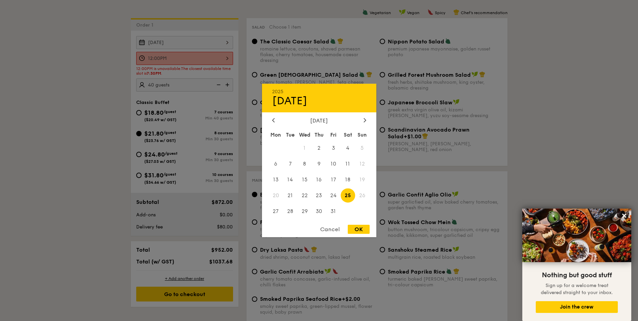 This screenshot has width=638, height=321. What do you see at coordinates (290, 135) in the screenshot?
I see `div: Tue` at bounding box center [290, 135].